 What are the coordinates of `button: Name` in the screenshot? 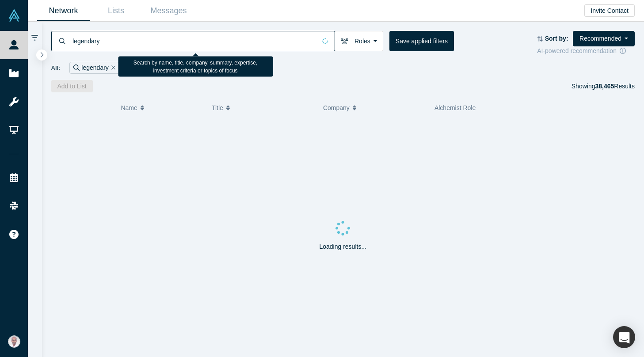 It's located at (161, 107).